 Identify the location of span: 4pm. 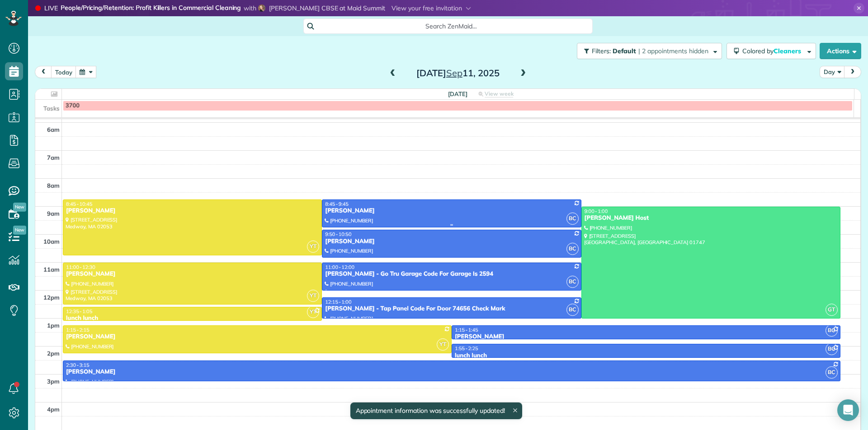
(53, 409).